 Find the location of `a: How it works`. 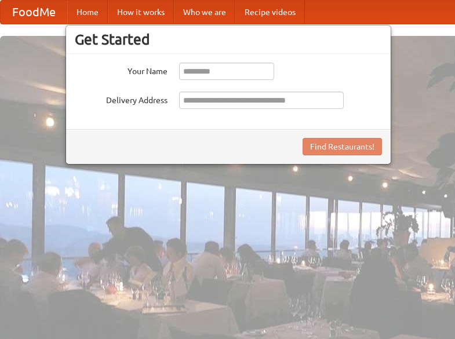

a: How it works is located at coordinates (141, 12).